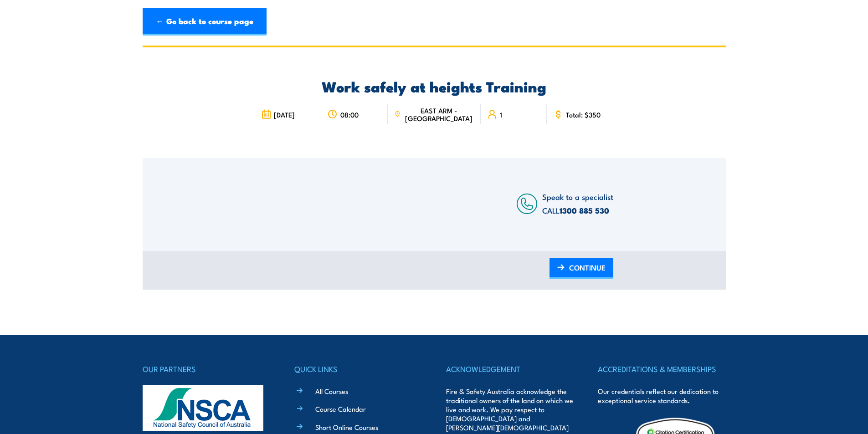 The width and height of the screenshot is (868, 434). What do you see at coordinates (207, 369) in the screenshot?
I see `h4: OUR PARTNERS` at bounding box center [207, 369].